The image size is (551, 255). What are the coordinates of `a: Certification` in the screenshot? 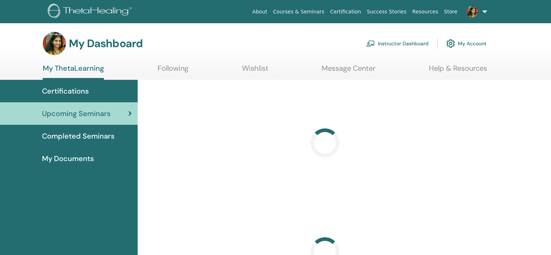 It's located at (345, 12).